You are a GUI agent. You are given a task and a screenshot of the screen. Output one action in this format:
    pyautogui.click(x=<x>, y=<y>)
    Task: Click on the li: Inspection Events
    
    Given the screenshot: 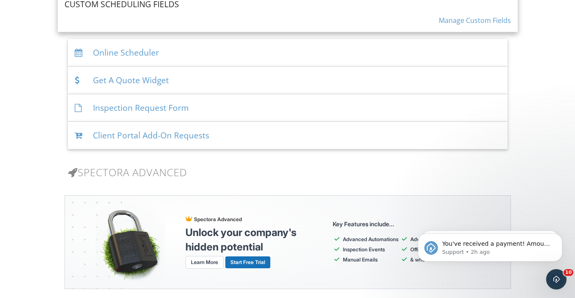 What is the action you would take?
    pyautogui.click(x=371, y=250)
    